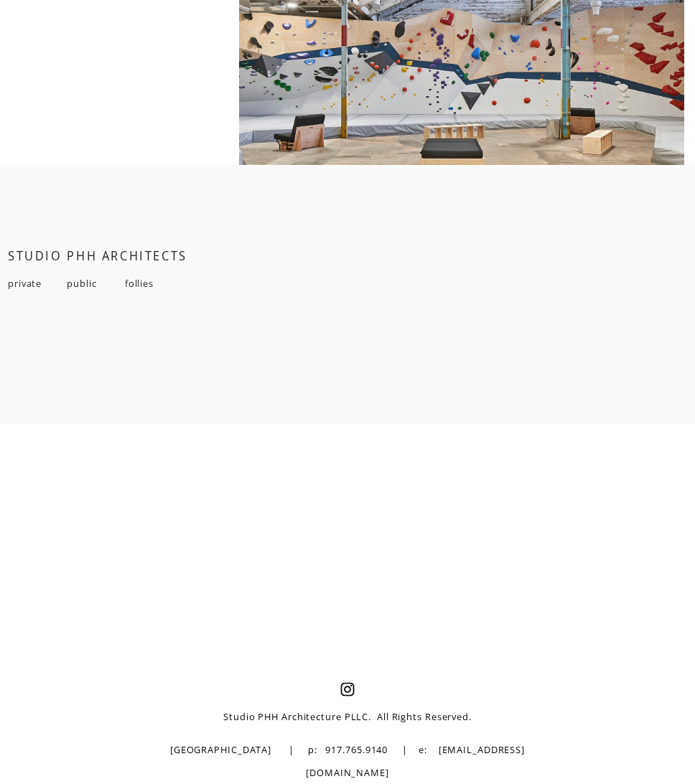  I want to click on p: Studio PHH Architecture PLLC. All Rights Reserved., so click(347, 717).